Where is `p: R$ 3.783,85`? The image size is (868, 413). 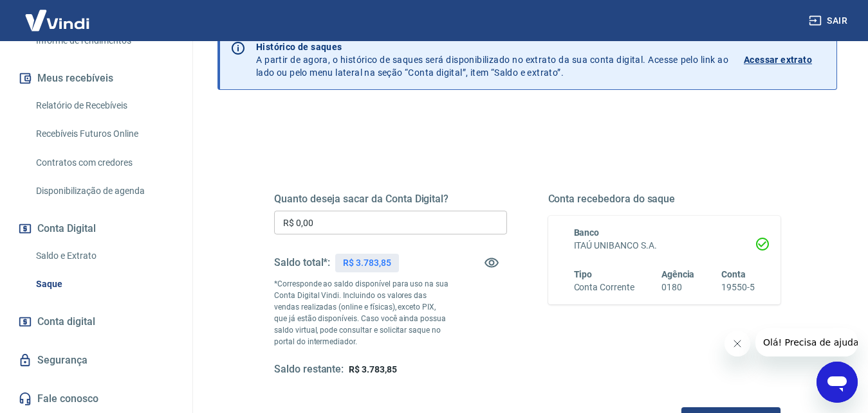 p: R$ 3.783,85 is located at coordinates (366, 263).